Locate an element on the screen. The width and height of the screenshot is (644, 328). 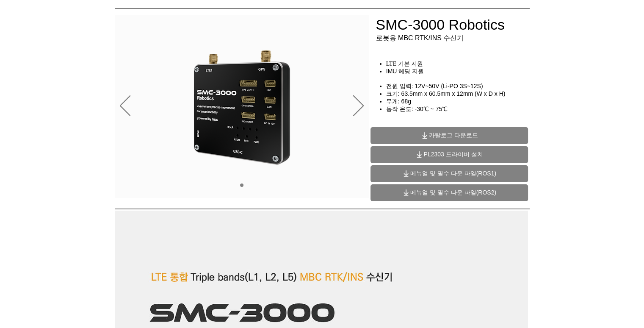
a: 메뉴얼 및 필수 다운 파일(ROS2) is located at coordinates (450, 193).